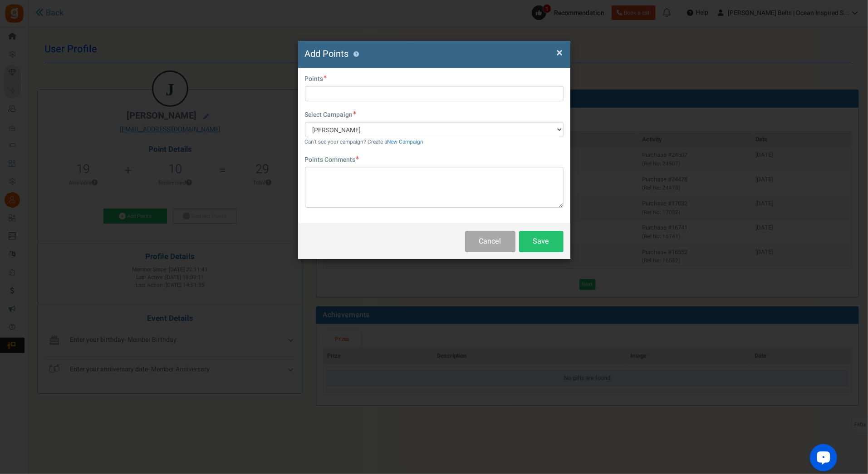 Image resolution: width=868 pixels, height=474 pixels. Describe the element at coordinates (406, 141) in the screenshot. I see `a: New Campaign` at that location.